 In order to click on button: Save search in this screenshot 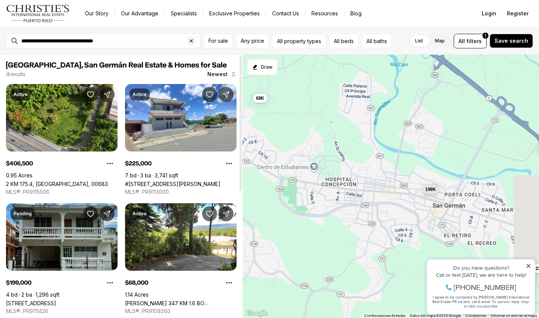, I will do `click(512, 41)`.